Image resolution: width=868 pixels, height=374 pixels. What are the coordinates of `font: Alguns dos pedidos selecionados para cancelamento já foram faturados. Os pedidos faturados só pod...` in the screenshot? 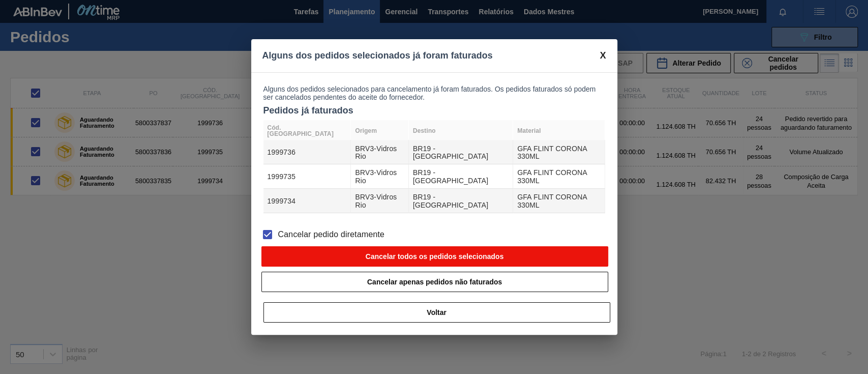 It's located at (429, 93).